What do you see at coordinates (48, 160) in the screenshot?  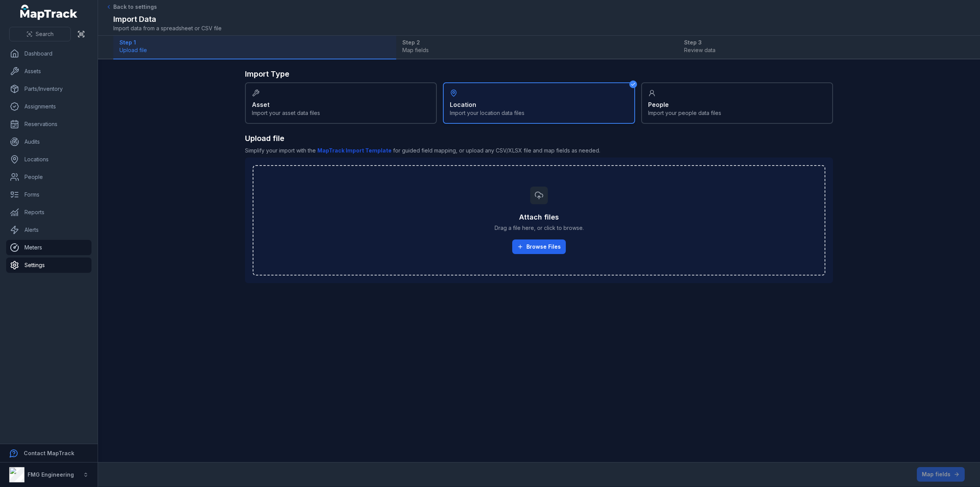 I see `a: Locations` at bounding box center [48, 160].